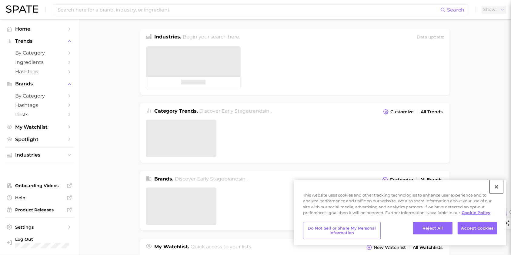  Describe the element at coordinates (428, 248) in the screenshot. I see `span: All Watchlists` at that location.